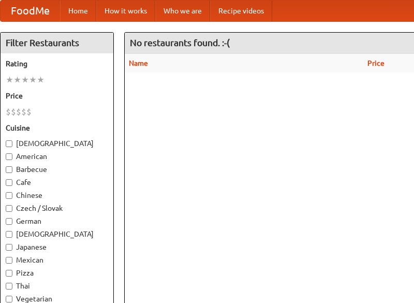  I want to click on input: Vegetarian, so click(9, 298).